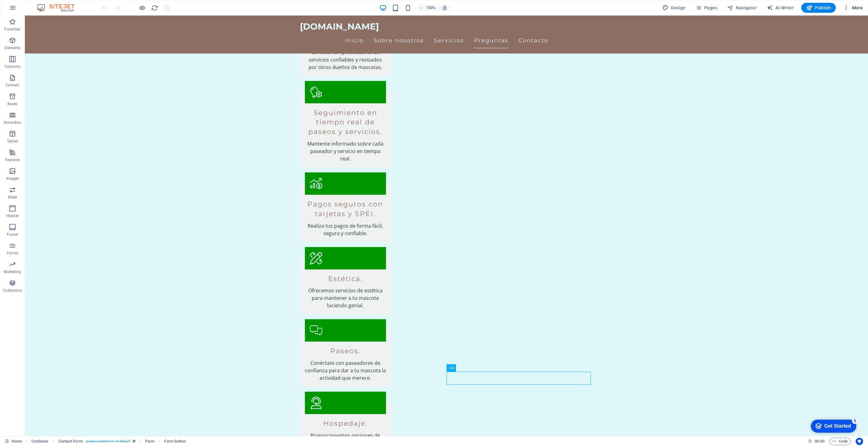  I want to click on p: Slider, so click(13, 197).